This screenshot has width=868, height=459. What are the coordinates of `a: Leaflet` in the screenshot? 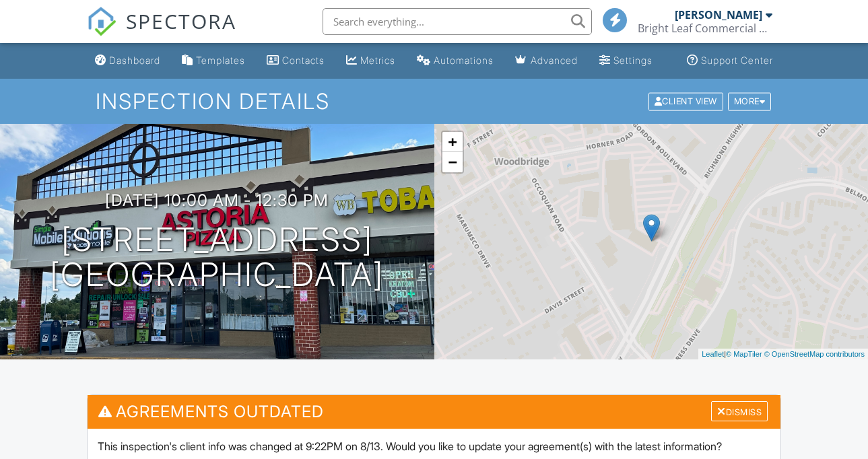 It's located at (712, 354).